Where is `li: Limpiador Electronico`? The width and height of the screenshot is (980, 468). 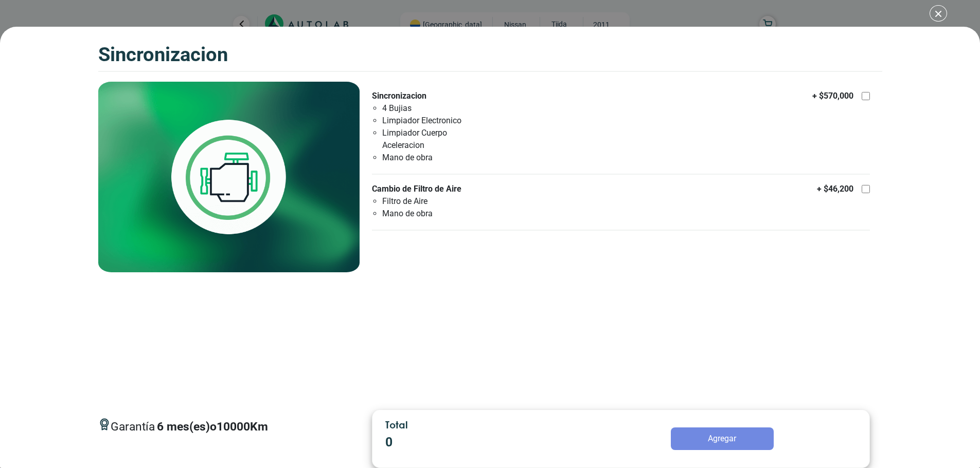 li: Limpiador Electronico is located at coordinates (436, 121).